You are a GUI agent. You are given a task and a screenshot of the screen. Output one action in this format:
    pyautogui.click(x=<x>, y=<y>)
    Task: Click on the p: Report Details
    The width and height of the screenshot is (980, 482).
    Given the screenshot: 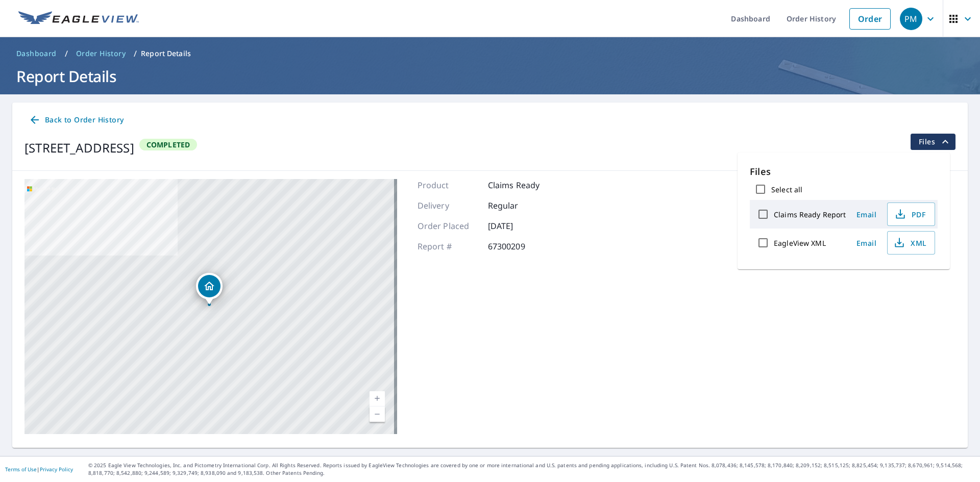 What is the action you would take?
    pyautogui.click(x=166, y=53)
    